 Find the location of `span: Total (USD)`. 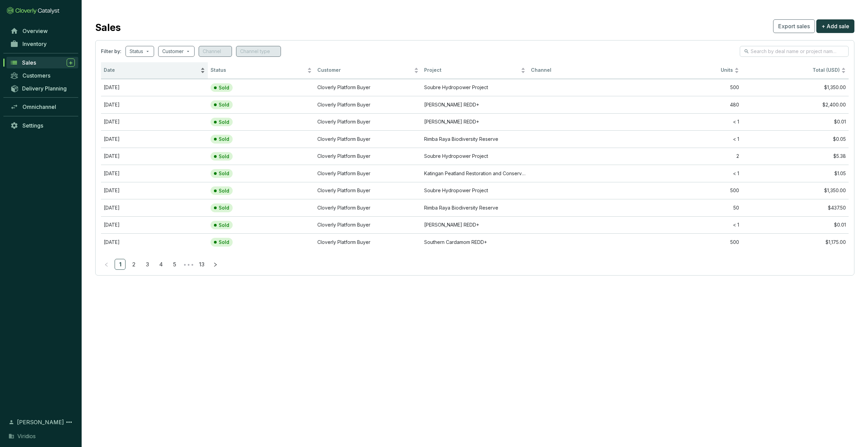

span: Total (USD) is located at coordinates (826, 69).